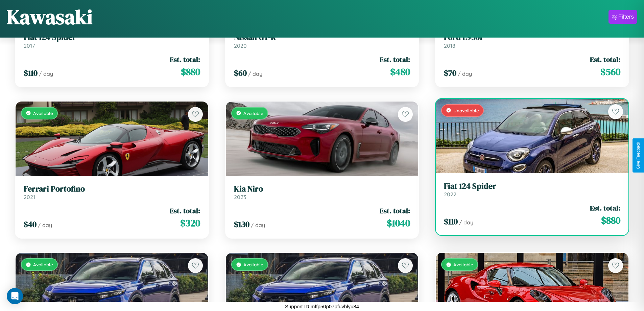 The width and height of the screenshot is (644, 311). I want to click on button: Filters, so click(623, 17).